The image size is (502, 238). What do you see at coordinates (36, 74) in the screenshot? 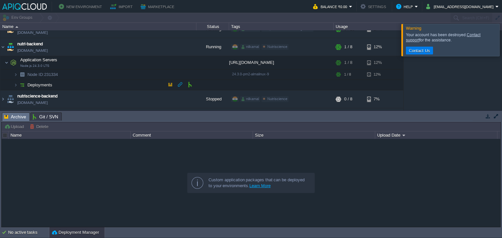
I see `span: Node ID:` at bounding box center [36, 74].